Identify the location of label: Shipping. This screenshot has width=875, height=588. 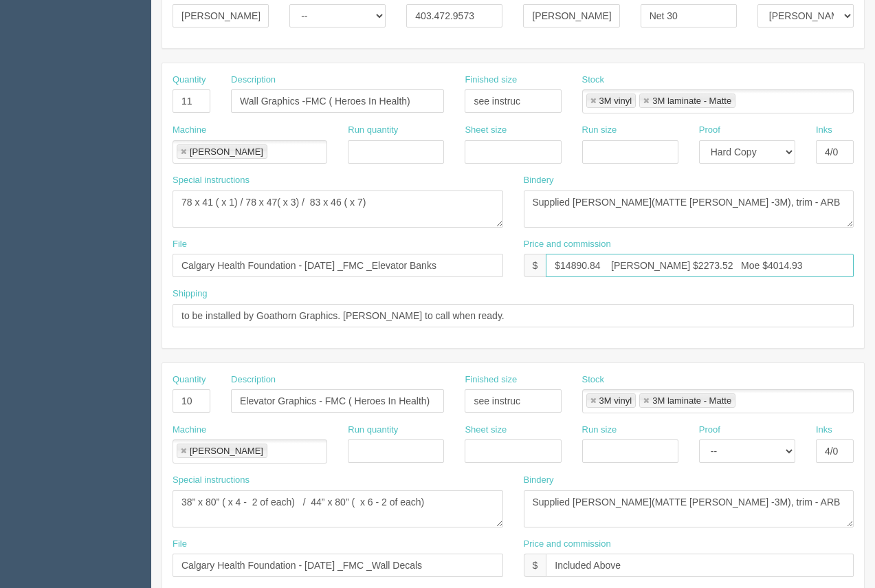
(190, 293).